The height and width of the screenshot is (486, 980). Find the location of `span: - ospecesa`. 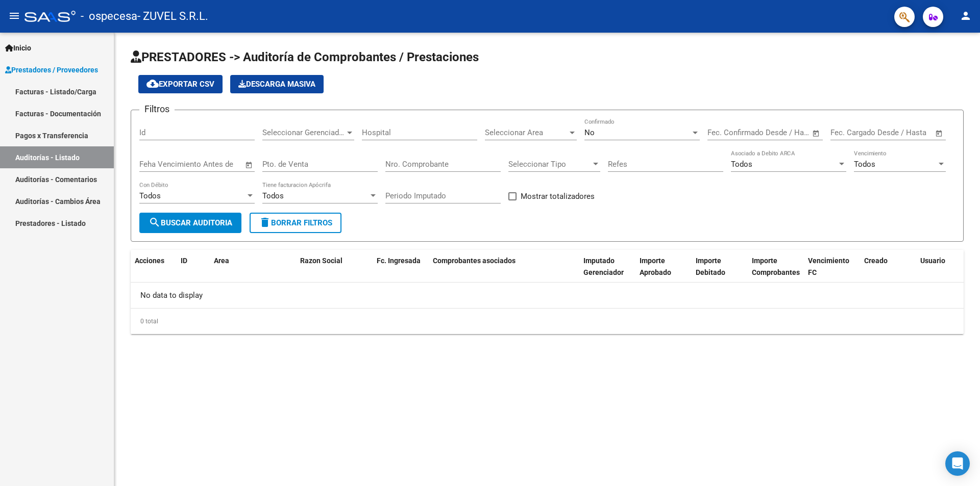

span: - ospecesa is located at coordinates (109, 17).